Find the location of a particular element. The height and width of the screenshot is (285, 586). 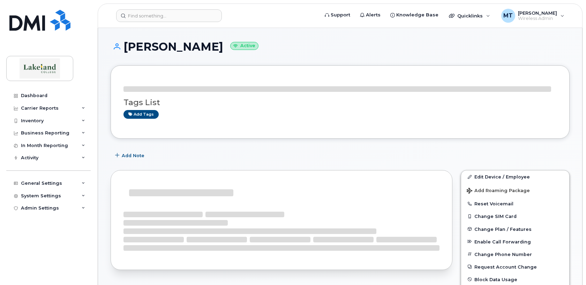

h3: Tags List is located at coordinates (340, 102).